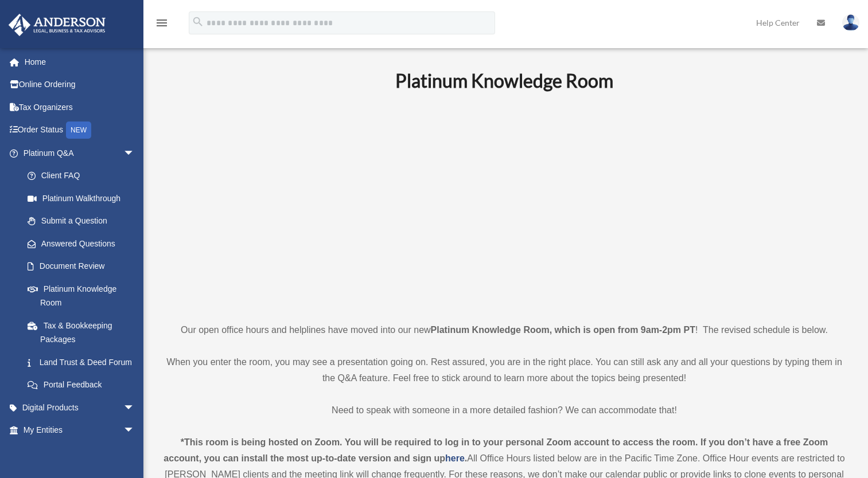 The height and width of the screenshot is (478, 868). What do you see at coordinates (80, 430) in the screenshot?
I see `a: My Entitiesarrow_drop_down` at bounding box center [80, 430].